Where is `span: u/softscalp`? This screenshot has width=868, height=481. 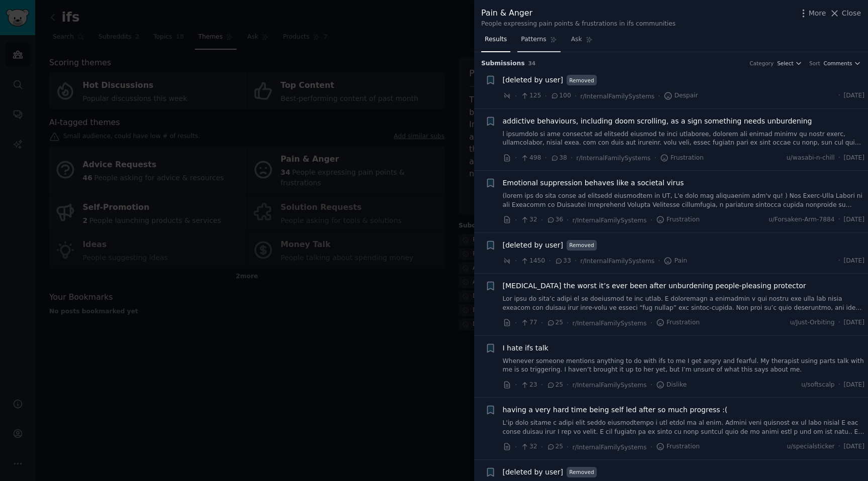
span: u/softscalp is located at coordinates (818, 385).